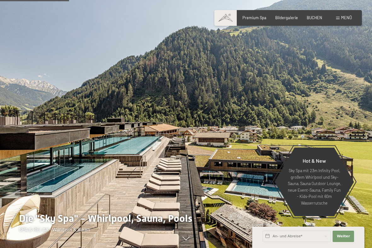 The image size is (372, 248). Describe the element at coordinates (314, 18) in the screenshot. I see `a: BUCHEN` at that location.